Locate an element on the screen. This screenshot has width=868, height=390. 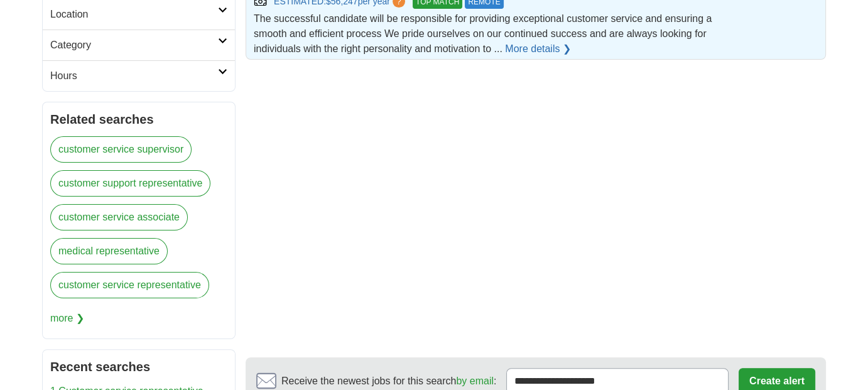
a: customer service associate is located at coordinates (118, 217).